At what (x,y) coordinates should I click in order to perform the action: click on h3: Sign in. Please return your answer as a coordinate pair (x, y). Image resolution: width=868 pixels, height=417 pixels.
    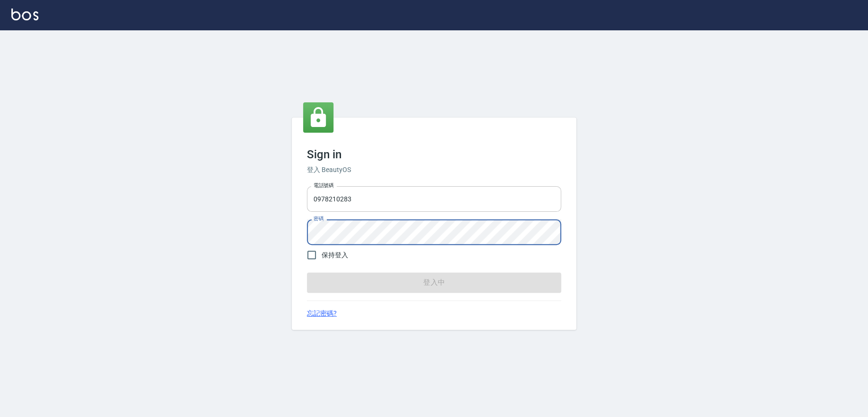
    Looking at the image, I should click on (434, 154).